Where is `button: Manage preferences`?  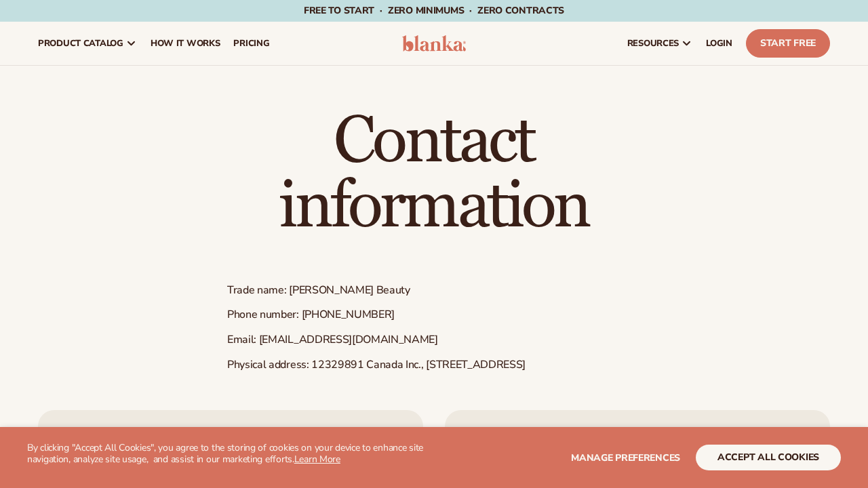
button: Manage preferences is located at coordinates (625, 458).